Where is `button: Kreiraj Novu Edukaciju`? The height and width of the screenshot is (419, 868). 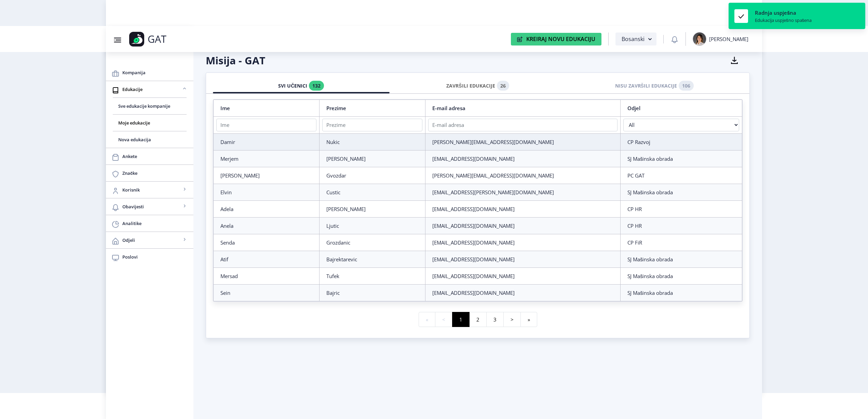 button: Kreiraj Novu Edukaciju is located at coordinates (556, 39).